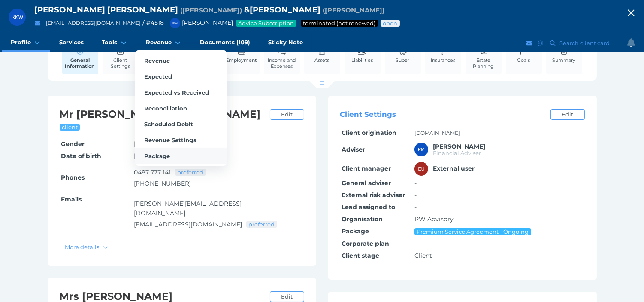  Describe the element at coordinates (564, 60) in the screenshot. I see `span: Summary` at that location.